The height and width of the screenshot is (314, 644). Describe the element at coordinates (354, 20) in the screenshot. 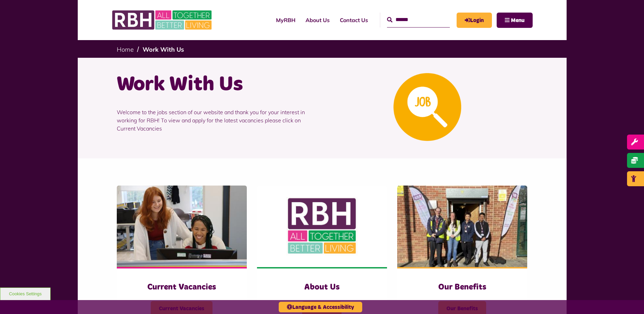

I see `a: Contact Us` at that location.